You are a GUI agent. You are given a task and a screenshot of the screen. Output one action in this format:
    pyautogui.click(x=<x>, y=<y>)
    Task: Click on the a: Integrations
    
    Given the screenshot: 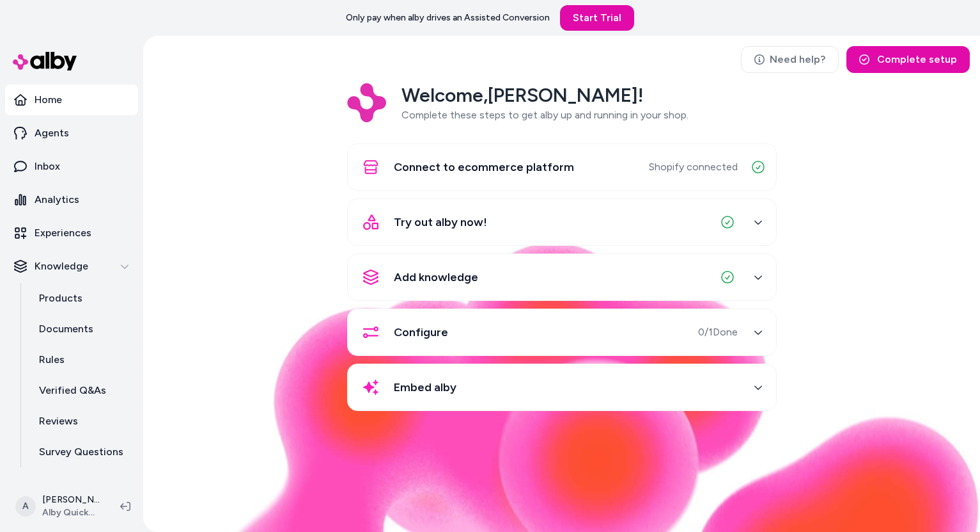 What is the action you would take?
    pyautogui.click(x=72, y=485)
    